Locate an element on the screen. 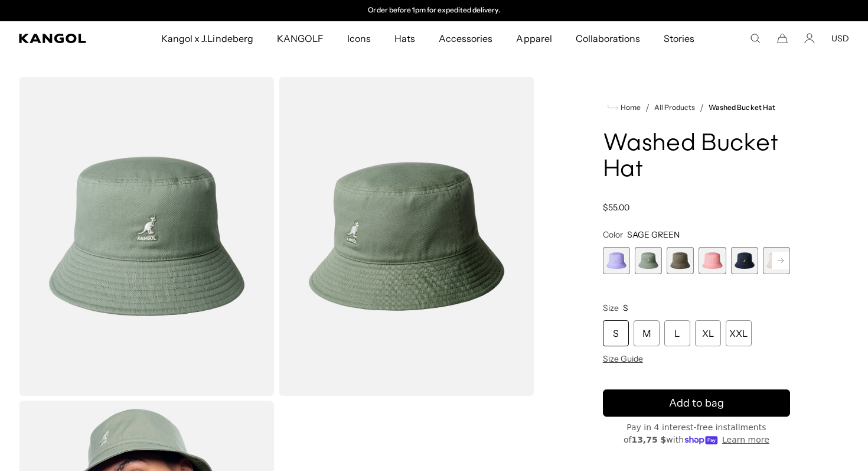  div: 3 of 13 is located at coordinates (680, 261).